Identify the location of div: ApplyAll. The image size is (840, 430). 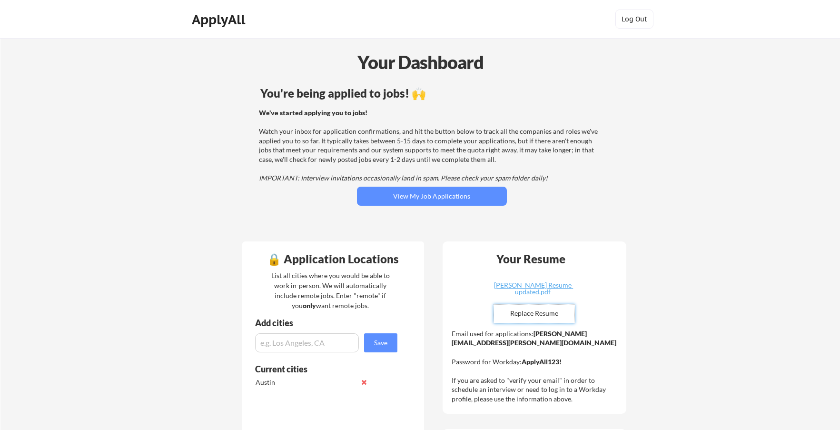
(220, 20).